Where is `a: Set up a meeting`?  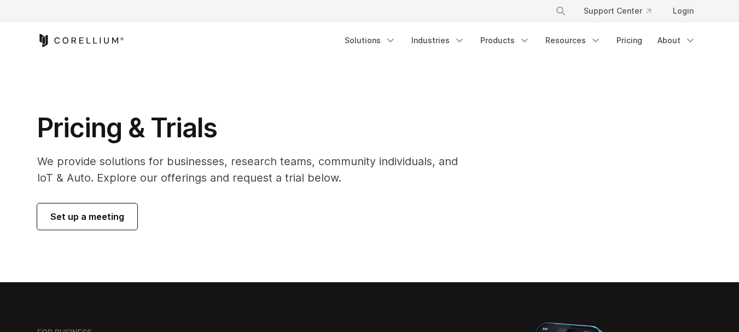 a: Set up a meeting is located at coordinates (87, 217).